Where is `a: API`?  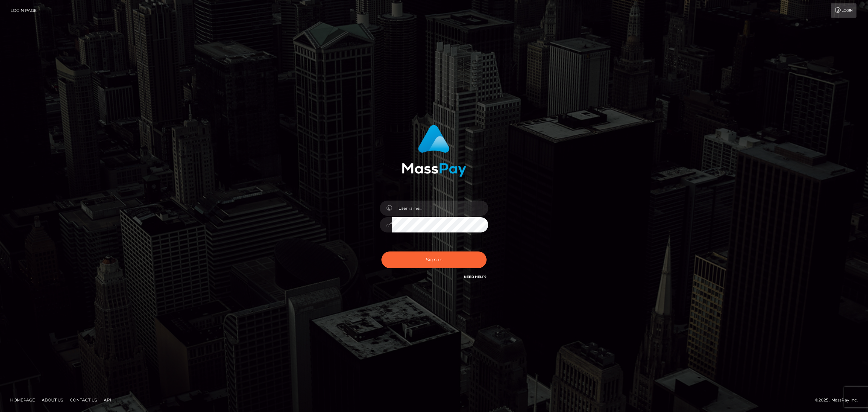
a: API is located at coordinates (107, 399).